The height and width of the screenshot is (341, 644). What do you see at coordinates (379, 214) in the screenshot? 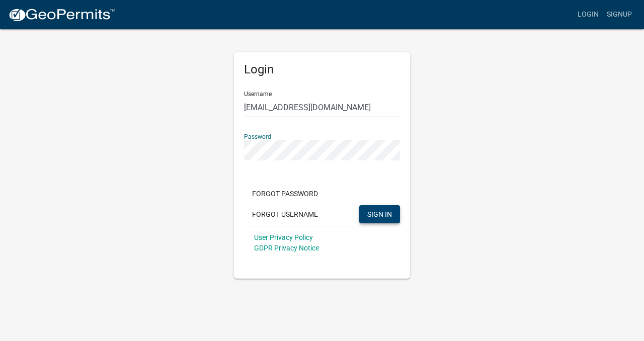
I see `span: SIGN IN` at bounding box center [379, 214].